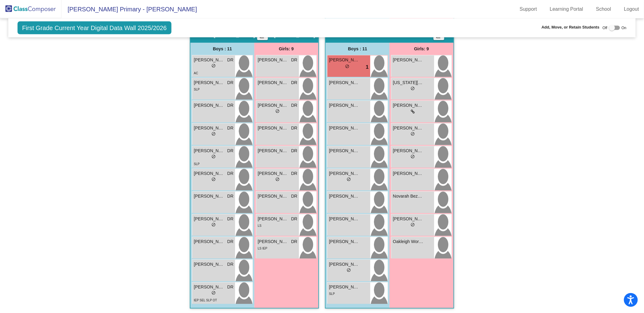 The width and height of the screenshot is (644, 313). What do you see at coordinates (567, 9) in the screenshot?
I see `a: Learning Portal` at bounding box center [567, 9].